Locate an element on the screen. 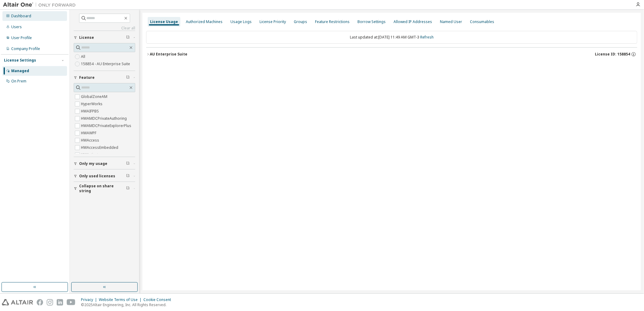 This screenshot has width=644, height=311. label: All is located at coordinates (84, 57).